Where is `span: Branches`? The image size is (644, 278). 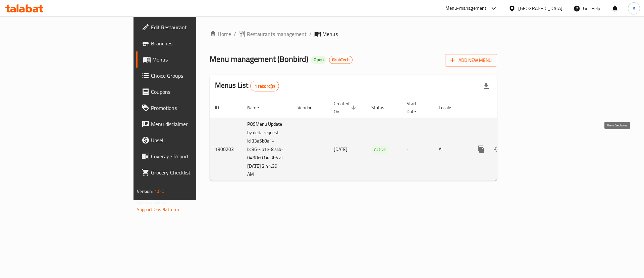 span: Branches is located at coordinates (193, 43).